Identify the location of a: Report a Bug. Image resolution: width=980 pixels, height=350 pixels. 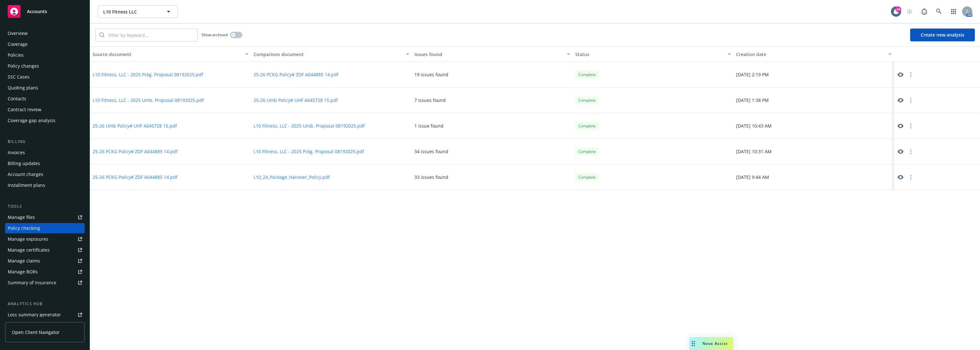
(924, 12).